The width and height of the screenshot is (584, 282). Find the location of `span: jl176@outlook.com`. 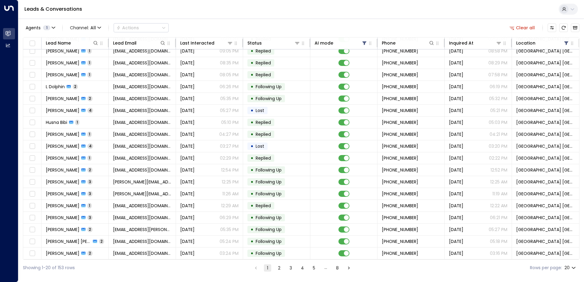

span: jl176@outlook.com is located at coordinates (142, 63).